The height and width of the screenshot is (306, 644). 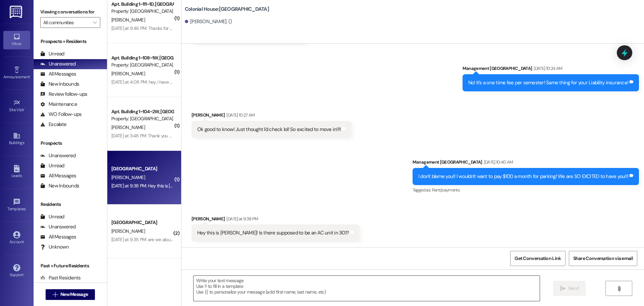 What do you see at coordinates (74, 294) in the screenshot?
I see `span: New Message` at bounding box center [74, 294].